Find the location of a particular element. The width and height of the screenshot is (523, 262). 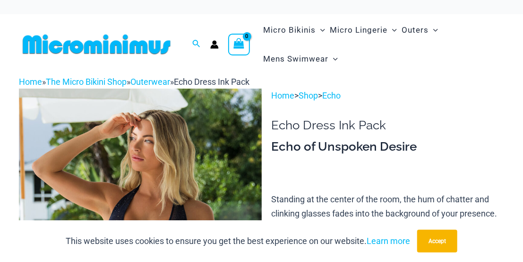

span: Micro Bikinis is located at coordinates (289, 30).